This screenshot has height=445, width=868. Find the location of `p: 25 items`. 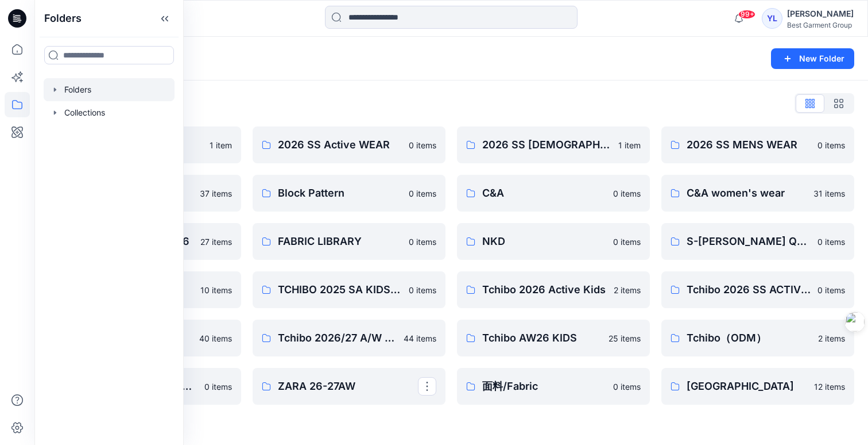

p: 25 items is located at coordinates (625, 338).